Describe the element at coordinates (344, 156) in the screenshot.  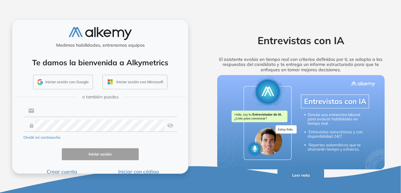
I see `div: Widget de chat` at that location.